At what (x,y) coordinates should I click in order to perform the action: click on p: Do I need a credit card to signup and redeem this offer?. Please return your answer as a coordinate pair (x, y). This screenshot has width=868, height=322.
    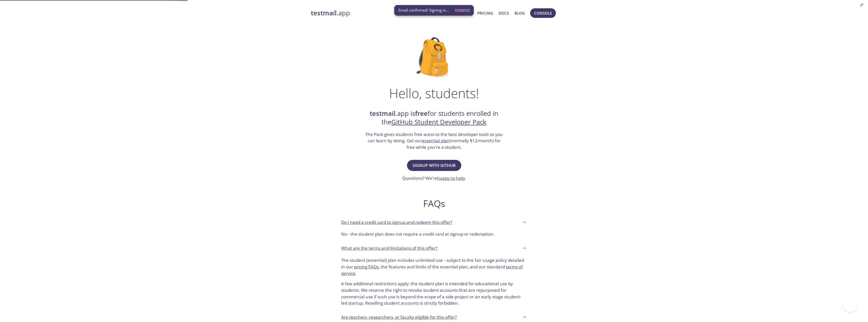
    Looking at the image, I should click on (397, 223).